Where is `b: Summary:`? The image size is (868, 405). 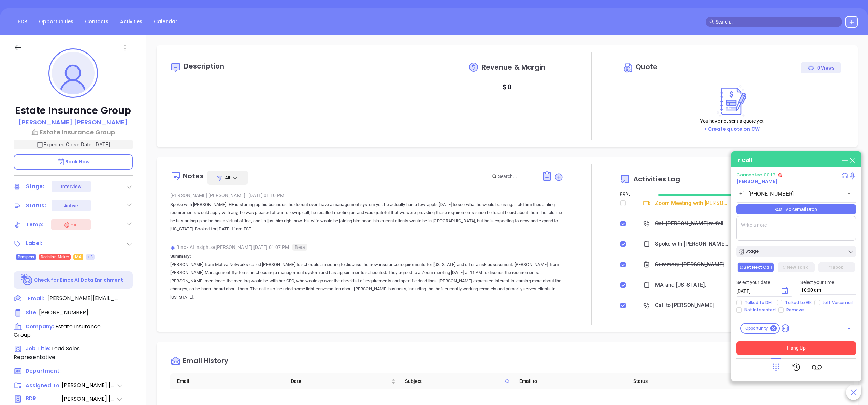
b: Summary: is located at coordinates (180, 257).